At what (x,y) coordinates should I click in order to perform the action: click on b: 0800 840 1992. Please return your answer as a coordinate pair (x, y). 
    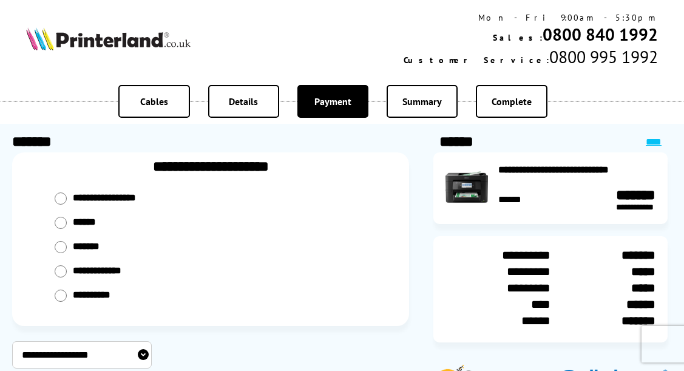
    Looking at the image, I should click on (601, 34).